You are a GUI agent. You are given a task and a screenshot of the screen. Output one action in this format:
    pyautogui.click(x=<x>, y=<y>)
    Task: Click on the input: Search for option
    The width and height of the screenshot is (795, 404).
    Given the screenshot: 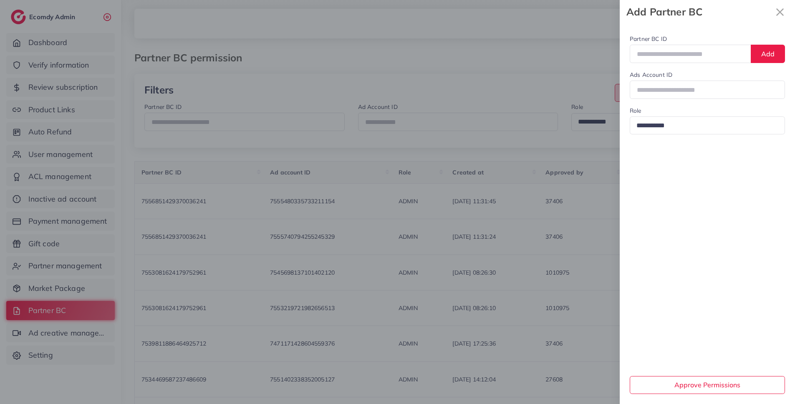 What is the action you would take?
    pyautogui.click(x=704, y=126)
    